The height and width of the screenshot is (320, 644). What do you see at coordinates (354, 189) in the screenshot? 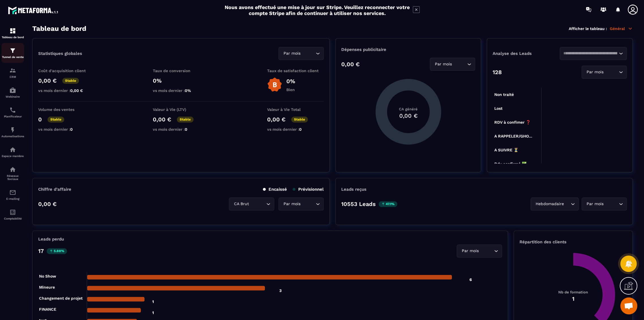
I see `p: Leads reçus` at bounding box center [354, 189].